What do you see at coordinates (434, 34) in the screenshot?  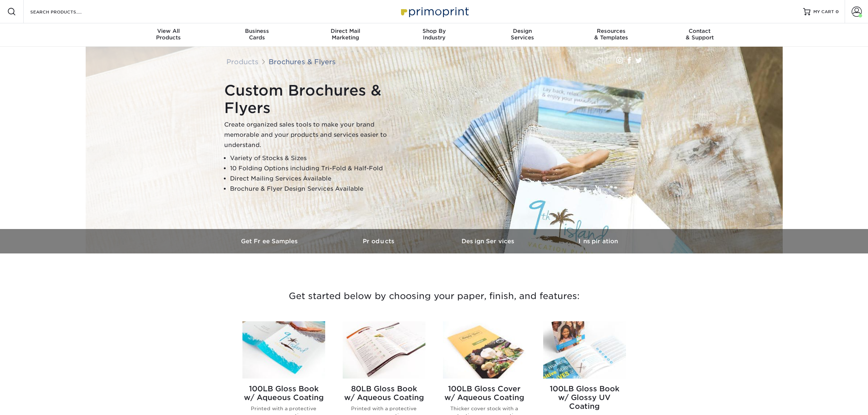 I see `div: Industry` at bounding box center [434, 34].